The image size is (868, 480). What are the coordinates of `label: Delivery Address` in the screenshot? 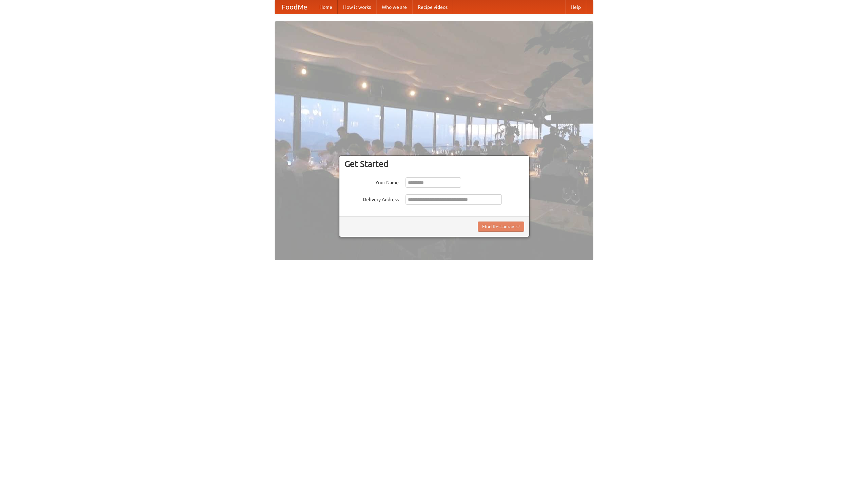 It's located at (371, 199).